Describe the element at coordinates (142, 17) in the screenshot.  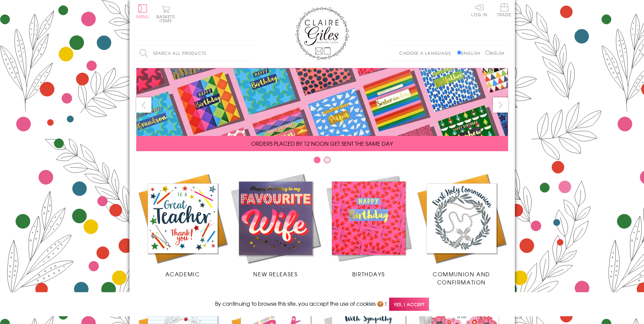
I see `span: Menu` at that location.